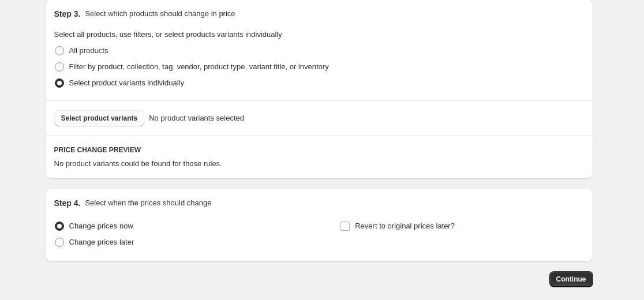 The height and width of the screenshot is (300, 644). What do you see at coordinates (101, 226) in the screenshot?
I see `span: Change prices now` at bounding box center [101, 226].